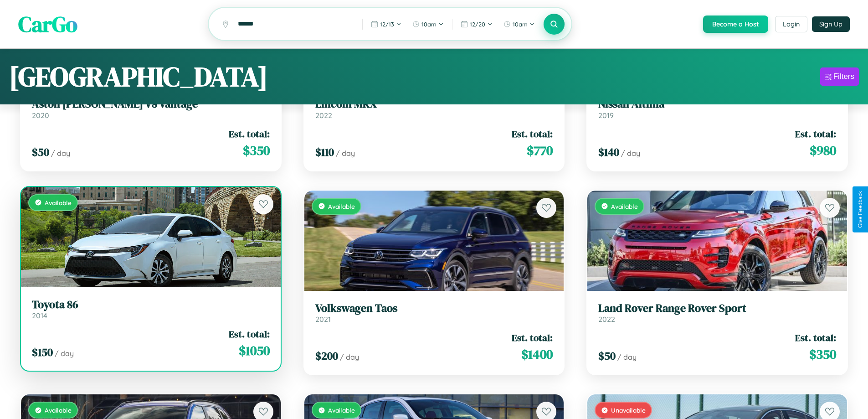 The image size is (868, 419). Describe the element at coordinates (609, 152) in the screenshot. I see `span: $ 140` at that location.